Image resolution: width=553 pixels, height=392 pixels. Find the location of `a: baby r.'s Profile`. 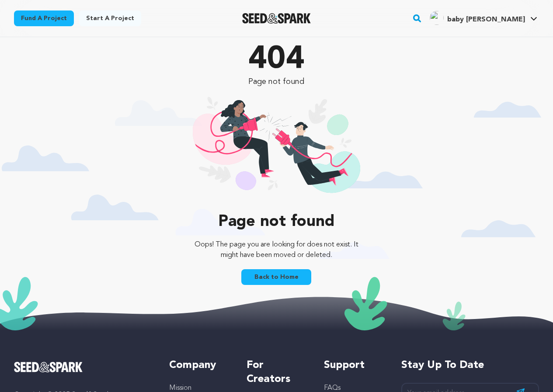

a: baby r.'s Profile is located at coordinates (484, 17).